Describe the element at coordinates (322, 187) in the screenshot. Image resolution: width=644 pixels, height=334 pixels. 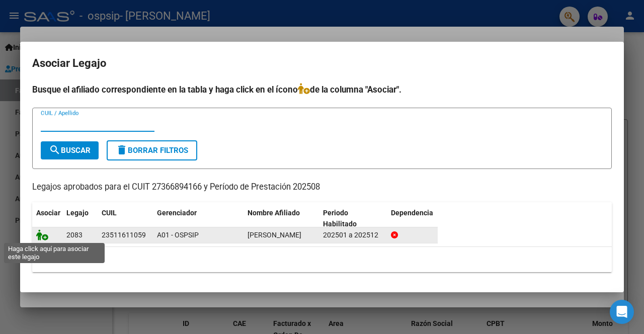
I see `p: Legajos aprobados para el CUIT 27366894166 y Período de Prestación 202508` at that location.